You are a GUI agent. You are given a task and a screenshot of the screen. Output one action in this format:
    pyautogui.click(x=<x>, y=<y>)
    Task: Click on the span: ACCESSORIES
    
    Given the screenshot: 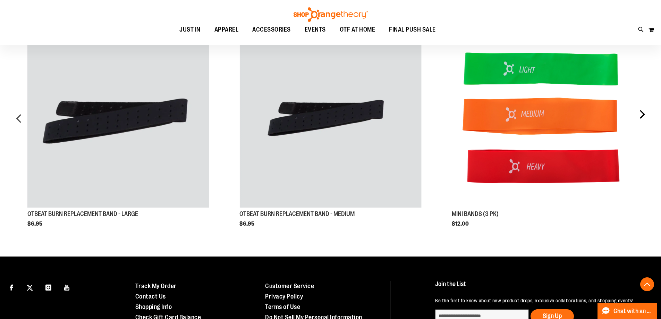 What is the action you would take?
    pyautogui.click(x=271, y=30)
    